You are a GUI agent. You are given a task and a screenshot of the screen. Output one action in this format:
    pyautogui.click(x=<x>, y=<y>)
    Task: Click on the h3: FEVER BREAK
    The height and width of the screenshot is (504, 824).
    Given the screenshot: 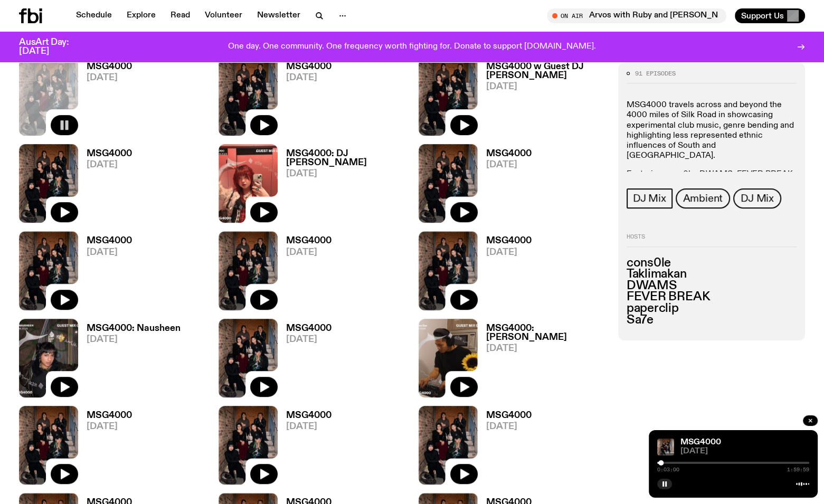 What is the action you would take?
    pyautogui.click(x=712, y=297)
    